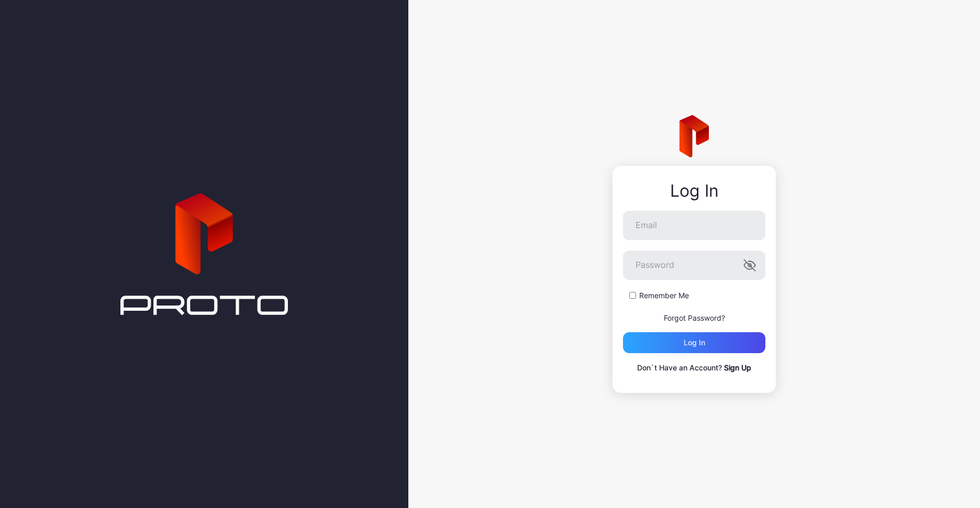 The height and width of the screenshot is (508, 980). Describe the element at coordinates (694, 318) in the screenshot. I see `a: Forgot Password?` at that location.